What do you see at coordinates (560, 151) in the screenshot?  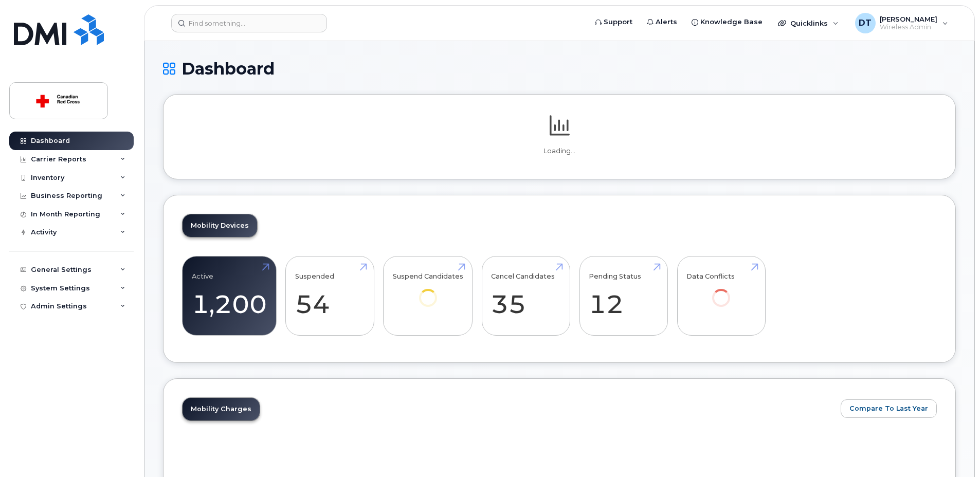 I see `p: Loading...` at bounding box center [560, 151].